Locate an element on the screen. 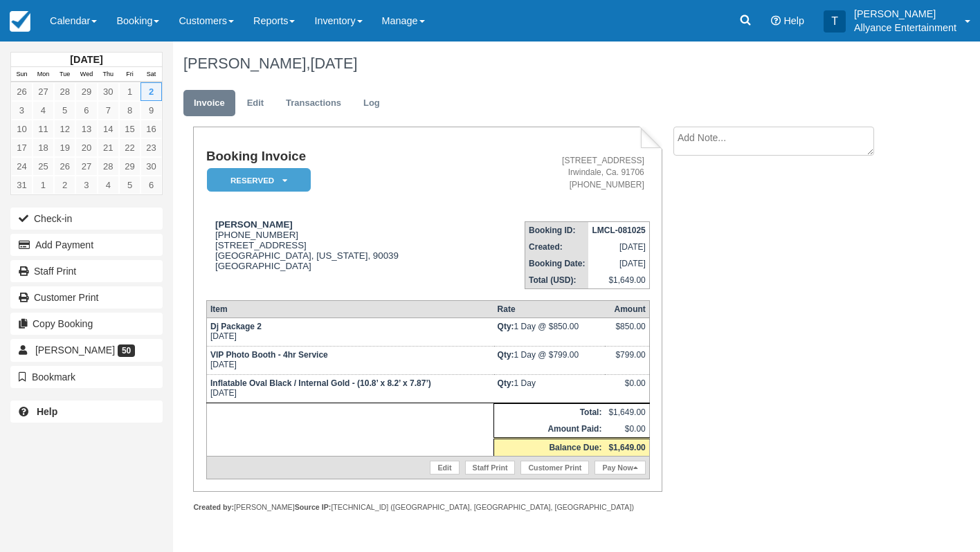 The image size is (980, 552). a: 28 is located at coordinates (108, 166).